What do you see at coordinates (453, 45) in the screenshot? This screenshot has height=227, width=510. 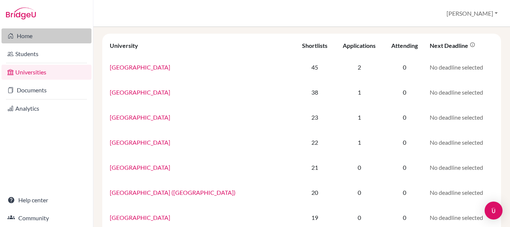 I see `div: Next deadline` at bounding box center [453, 45].